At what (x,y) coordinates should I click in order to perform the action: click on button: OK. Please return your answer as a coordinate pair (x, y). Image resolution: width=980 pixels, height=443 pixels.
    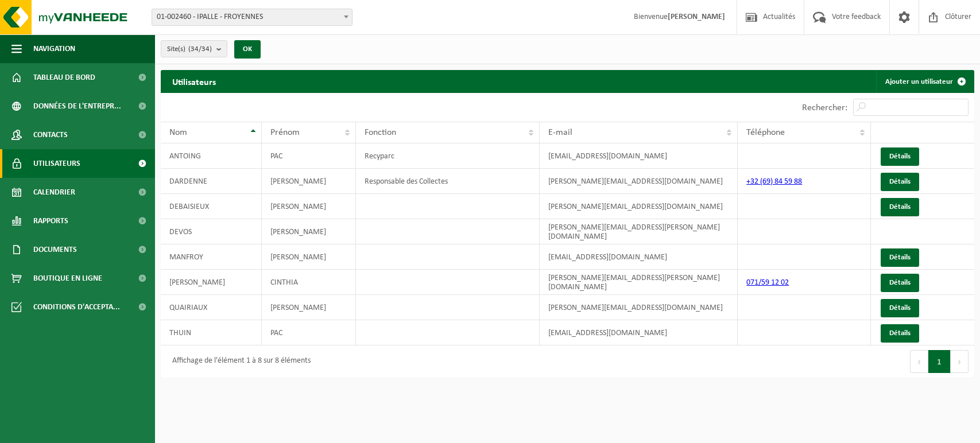
    Looking at the image, I should click on (248, 50).